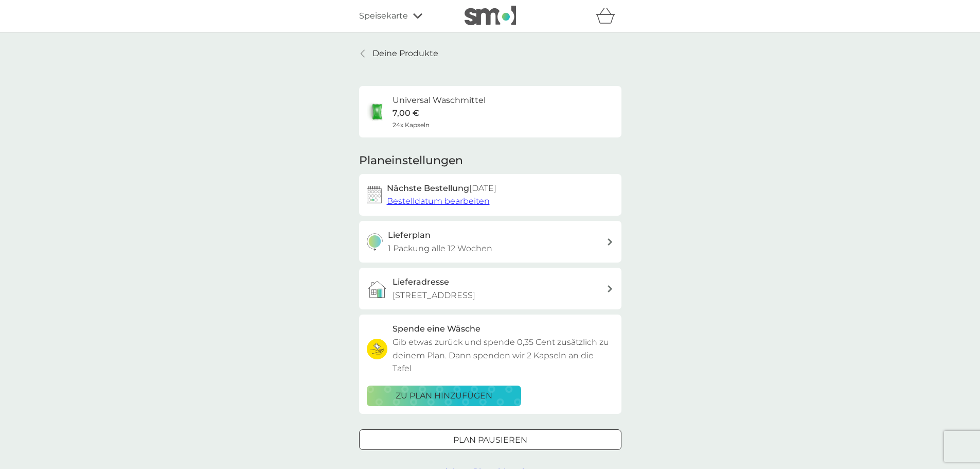 The height and width of the screenshot is (469, 980). Describe the element at coordinates (421, 282) in the screenshot. I see `font: Lieferadresse` at that location.